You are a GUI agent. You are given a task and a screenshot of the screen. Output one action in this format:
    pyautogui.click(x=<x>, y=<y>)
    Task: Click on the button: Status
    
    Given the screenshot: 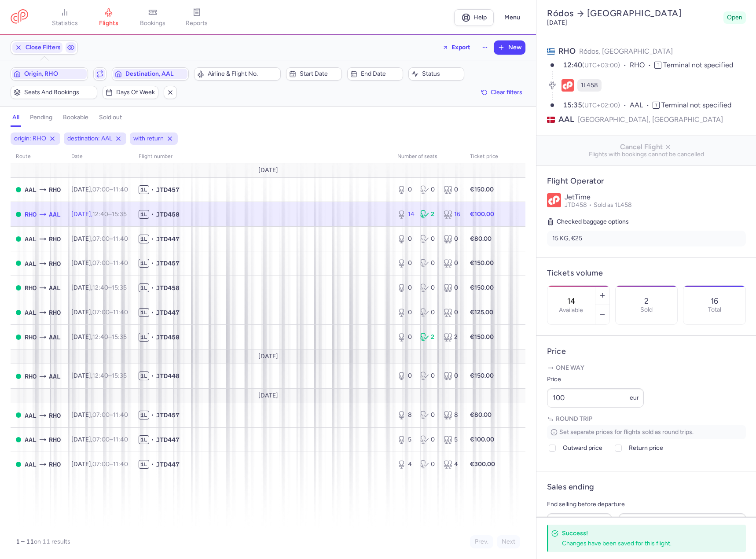 What is the action you would take?
    pyautogui.click(x=436, y=74)
    